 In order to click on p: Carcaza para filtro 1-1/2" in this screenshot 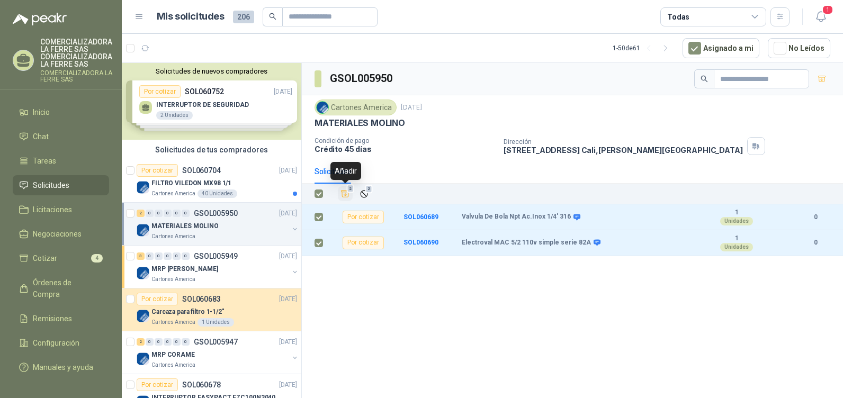, I will do `click(188, 312)`.